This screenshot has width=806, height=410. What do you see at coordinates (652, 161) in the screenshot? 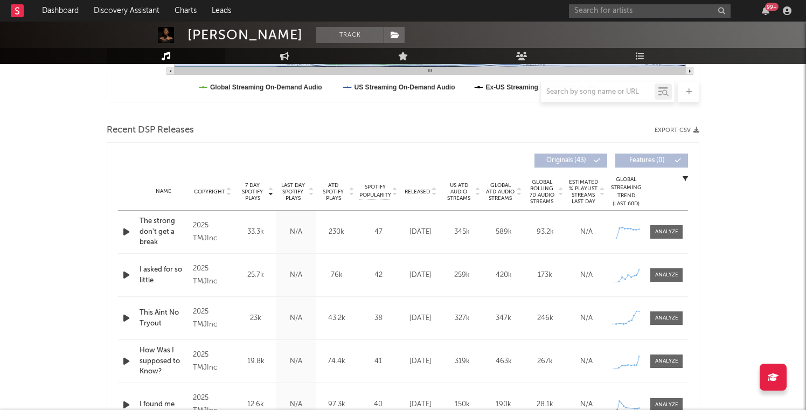
I see `button: Features(0)` at bounding box center [652, 161].